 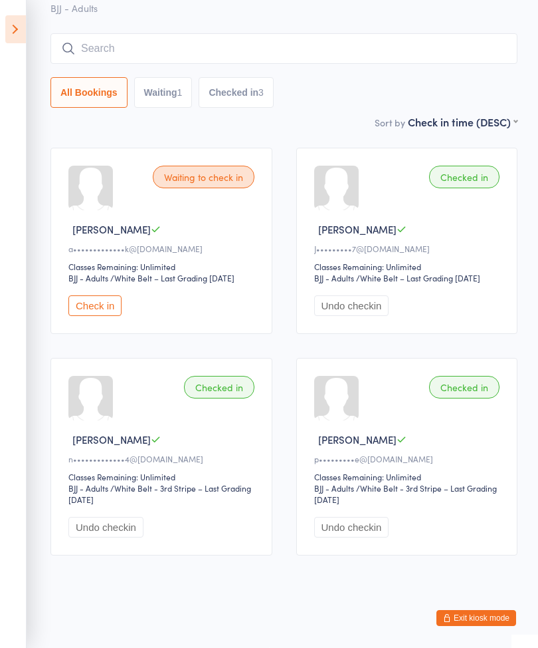 What do you see at coordinates (180, 92) in the screenshot?
I see `div: 1` at bounding box center [180, 92].